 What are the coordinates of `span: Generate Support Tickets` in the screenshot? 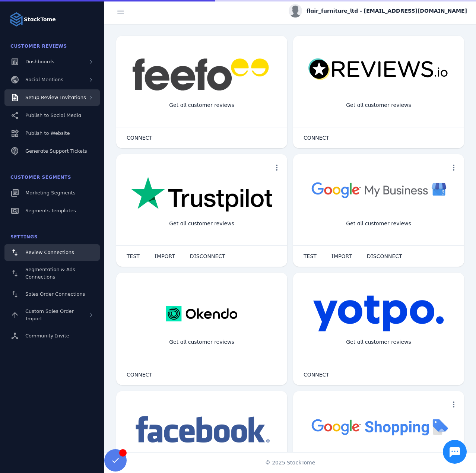 It's located at (56, 151).